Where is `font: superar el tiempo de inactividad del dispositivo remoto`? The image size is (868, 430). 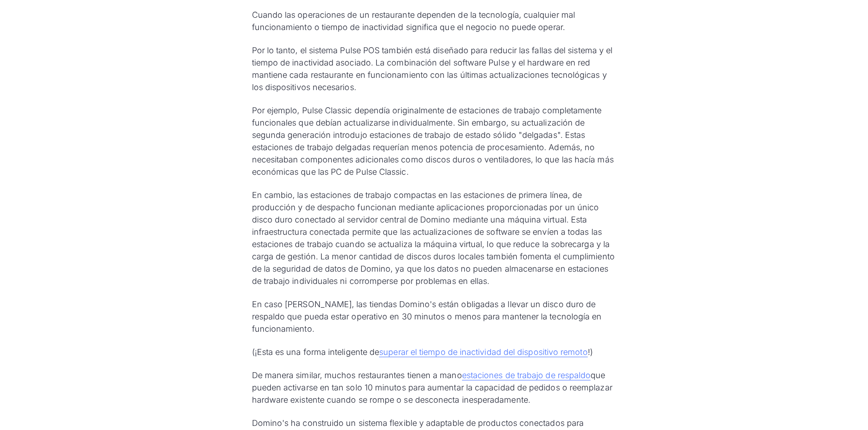 font: superar el tiempo de inactividad del dispositivo remoto is located at coordinates (483, 352).